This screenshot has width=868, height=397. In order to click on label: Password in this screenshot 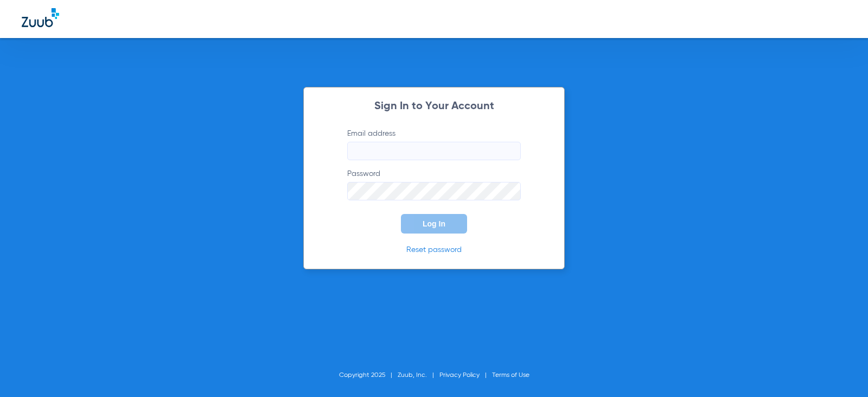, I will do `click(434, 184)`.